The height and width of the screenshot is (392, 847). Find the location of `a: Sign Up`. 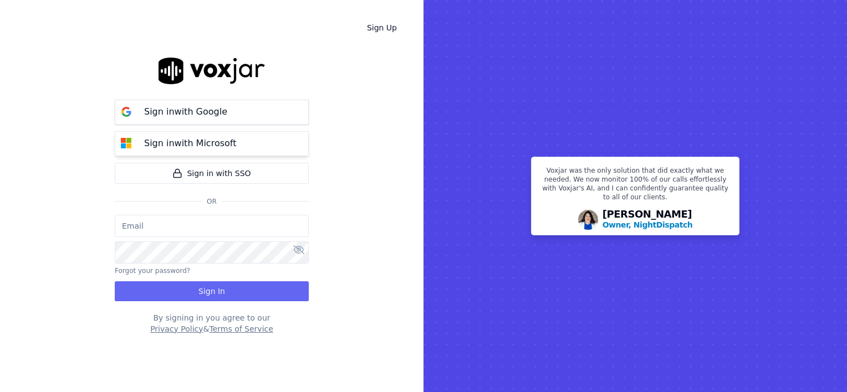

a: Sign Up is located at coordinates (382, 28).